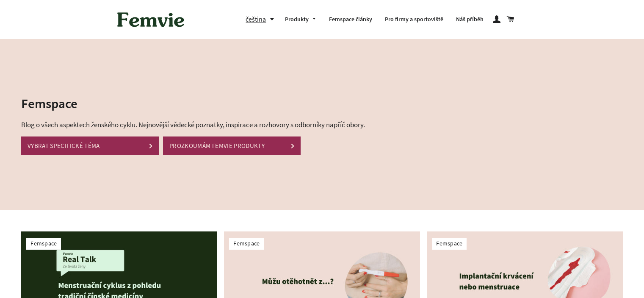 This screenshot has width=644, height=298. Describe the element at coordinates (231, 145) in the screenshot. I see `a: PROZKOUMÁM FEMVIE PRODUKTY` at that location.